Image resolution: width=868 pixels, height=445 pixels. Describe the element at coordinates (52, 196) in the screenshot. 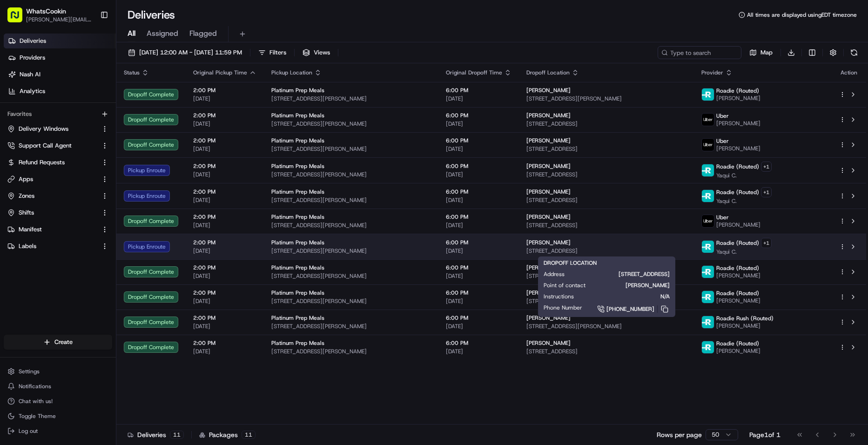

I see `a: Zones` at that location.